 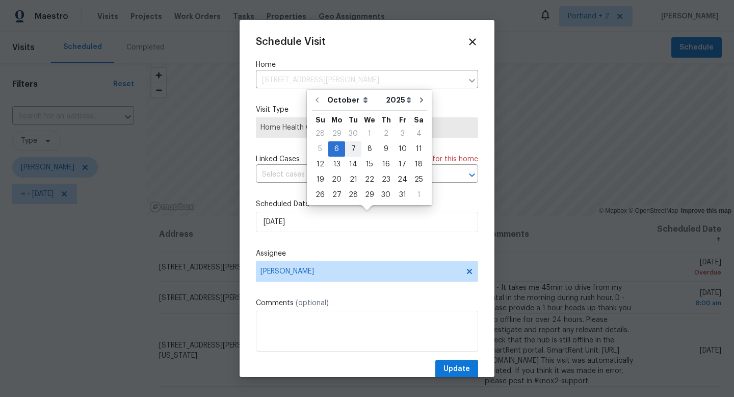 What do you see at coordinates (386, 179) in the screenshot?
I see `div: 23` at bounding box center [386, 179].